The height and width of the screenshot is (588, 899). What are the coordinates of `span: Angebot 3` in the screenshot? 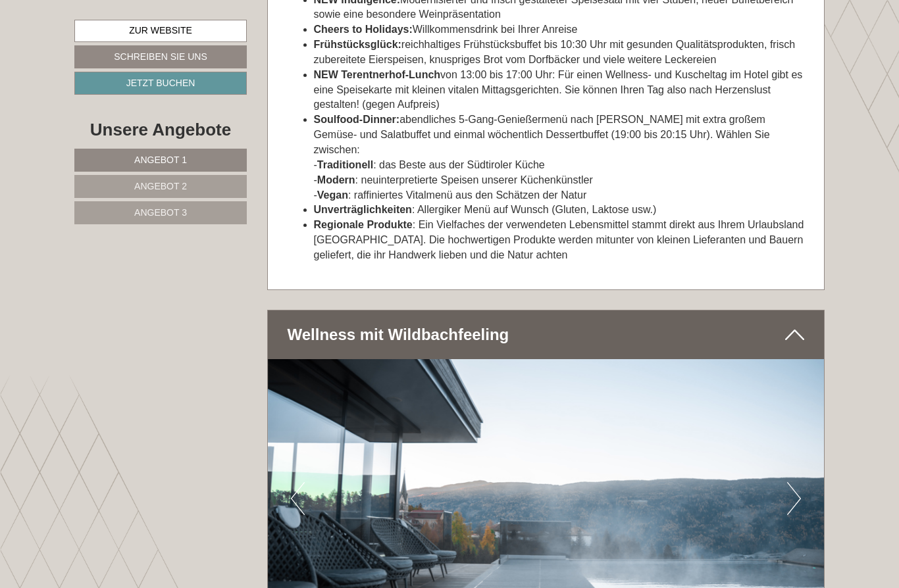 It's located at (161, 213).